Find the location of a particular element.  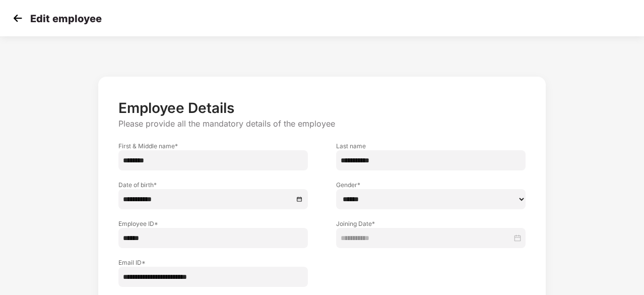

p: Edit employee is located at coordinates (66, 19).